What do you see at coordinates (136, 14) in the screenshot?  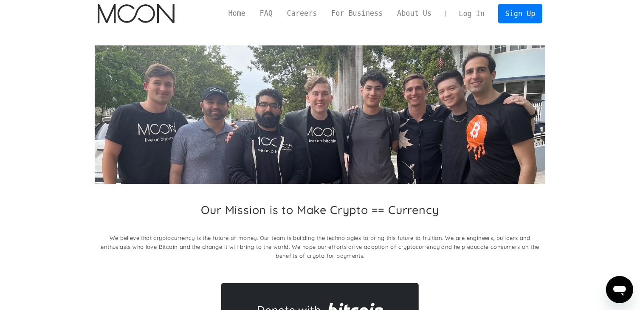 I see `a: home` at bounding box center [136, 14].